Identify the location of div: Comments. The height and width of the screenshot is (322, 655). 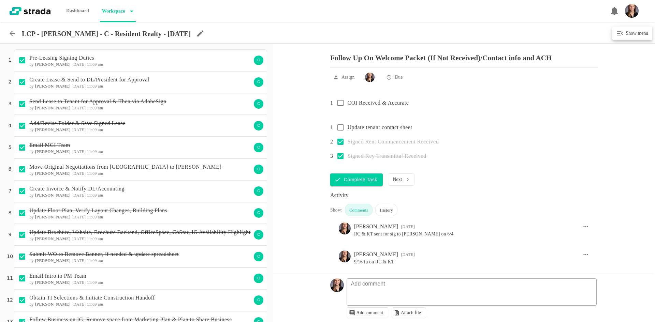
(359, 210).